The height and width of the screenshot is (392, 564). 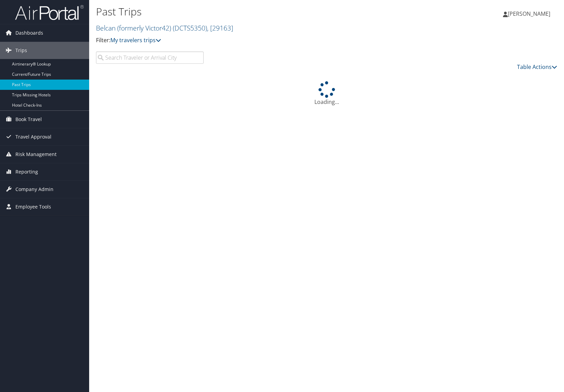 What do you see at coordinates (34, 189) in the screenshot?
I see `span: Company Admin` at bounding box center [34, 189].